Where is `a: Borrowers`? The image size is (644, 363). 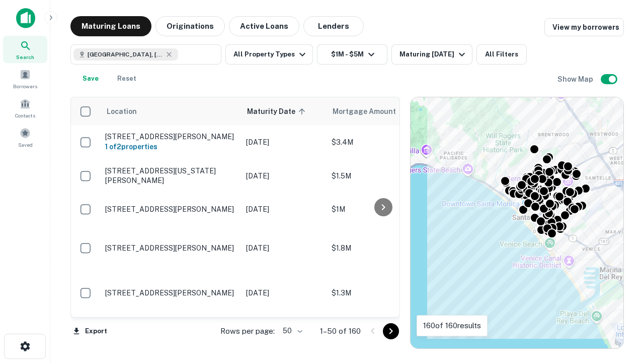
a: Borrowers is located at coordinates (25, 79).